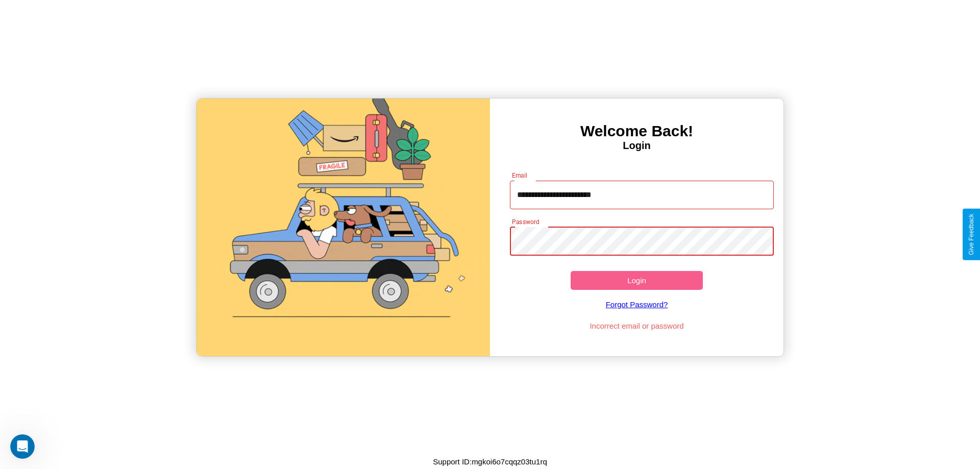 This screenshot has width=980, height=469. Describe the element at coordinates (637, 146) in the screenshot. I see `h4: Login` at that location.